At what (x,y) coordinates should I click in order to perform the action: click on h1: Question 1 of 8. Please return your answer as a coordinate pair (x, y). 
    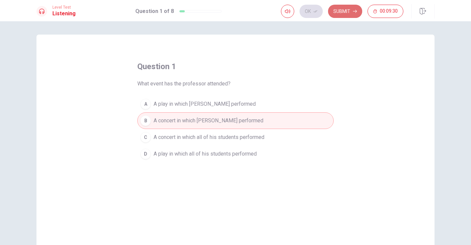
    Looking at the image, I should click on (155, 11).